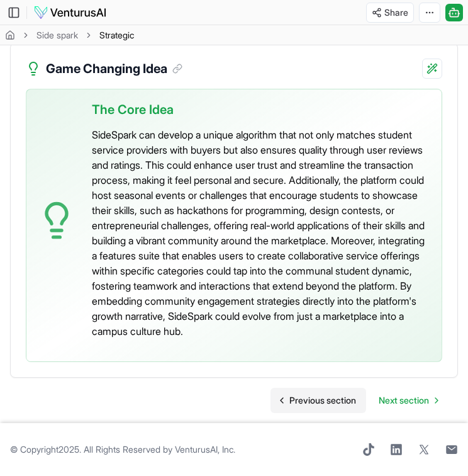  Describe the element at coordinates (70, 13) in the screenshot. I see `img: logo` at that location.